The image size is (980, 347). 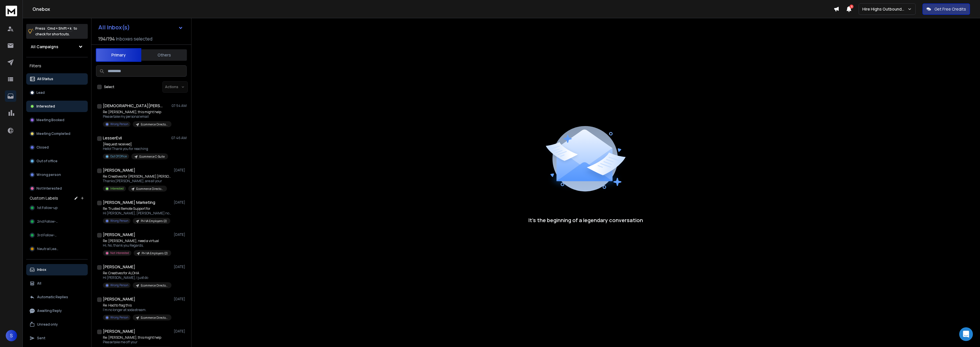 What do you see at coordinates (109, 87) in the screenshot?
I see `label: Select` at bounding box center [109, 87].